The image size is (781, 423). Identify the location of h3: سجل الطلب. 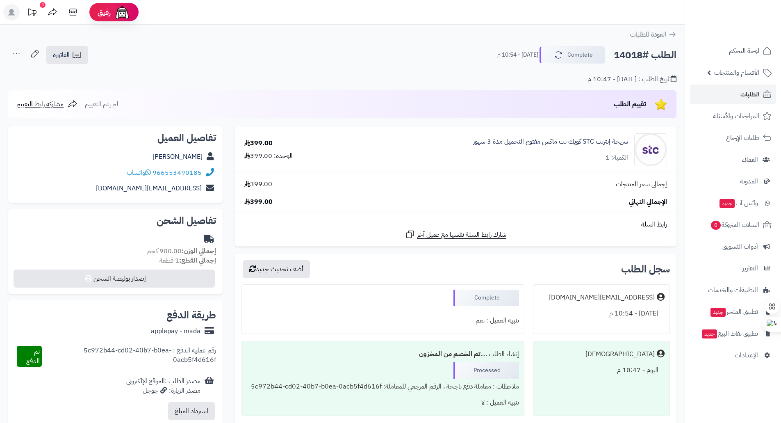
(645, 269).